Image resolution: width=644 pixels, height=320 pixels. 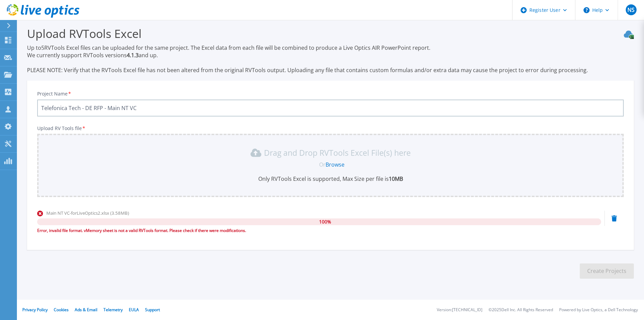 What do you see at coordinates (86, 309) in the screenshot?
I see `a: Ads & Email` at bounding box center [86, 309].